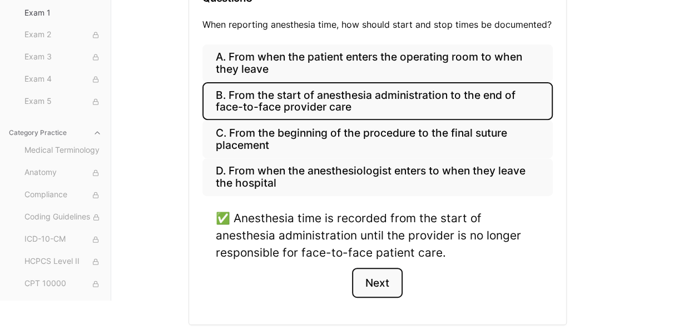 The width and height of the screenshot is (699, 330). What do you see at coordinates (377, 101) in the screenshot?
I see `button: B. From the start of anesthesia administration to the end of face-to-face provider care` at bounding box center [377, 101].